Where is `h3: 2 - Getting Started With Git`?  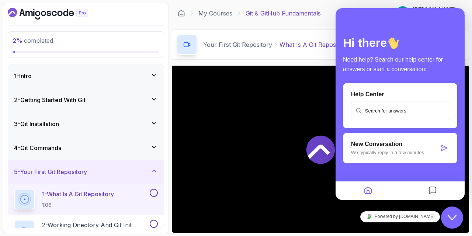
h3: 2 - Getting Started With Git is located at coordinates (50, 100).